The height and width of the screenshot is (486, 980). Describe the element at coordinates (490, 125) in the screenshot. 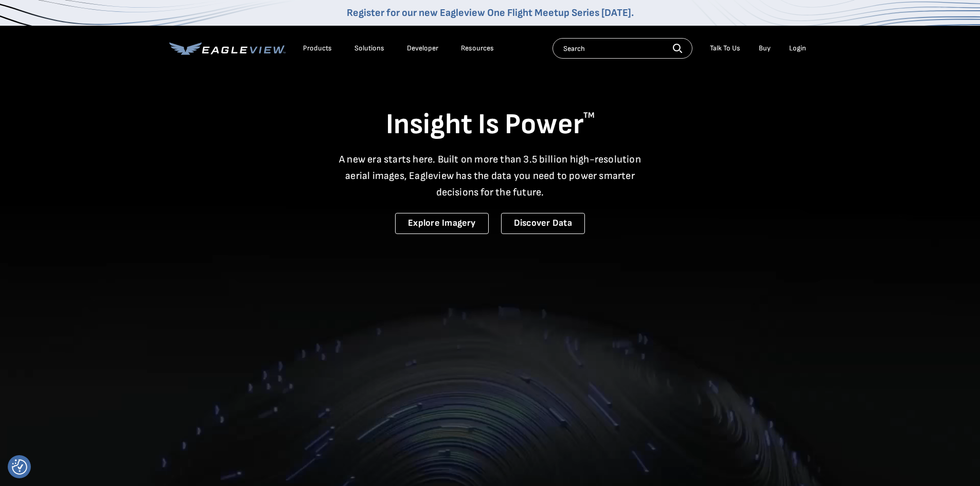

I see `h1: Insight Is Power` at that location.